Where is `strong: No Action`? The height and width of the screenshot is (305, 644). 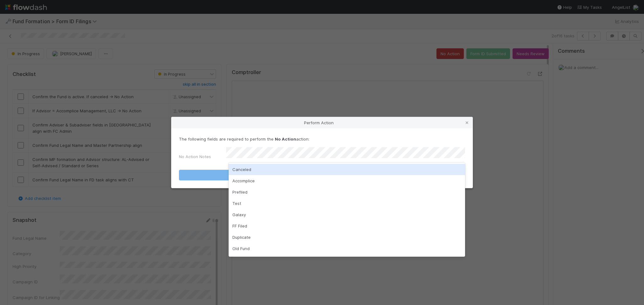 strong: No Action is located at coordinates (286, 139).